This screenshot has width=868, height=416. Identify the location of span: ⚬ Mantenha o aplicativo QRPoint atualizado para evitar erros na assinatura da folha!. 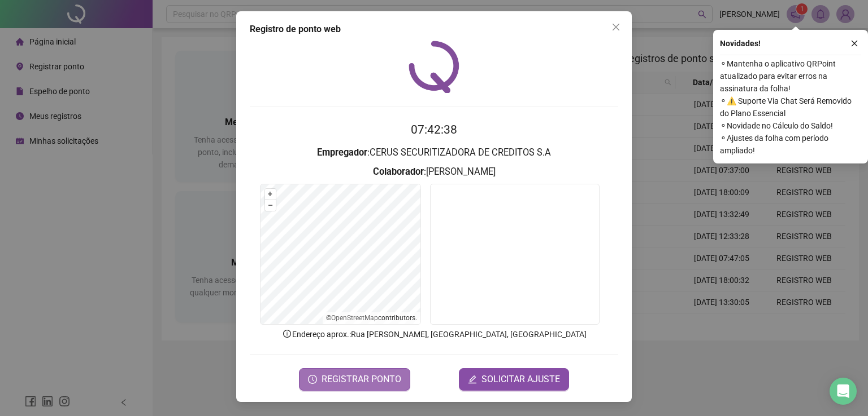
(790, 76).